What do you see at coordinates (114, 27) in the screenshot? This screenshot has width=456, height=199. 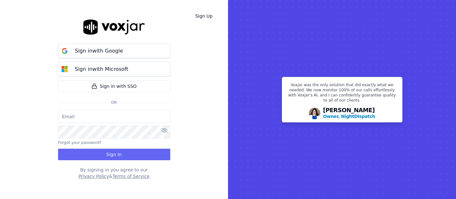 I see `img: logo` at bounding box center [114, 27].